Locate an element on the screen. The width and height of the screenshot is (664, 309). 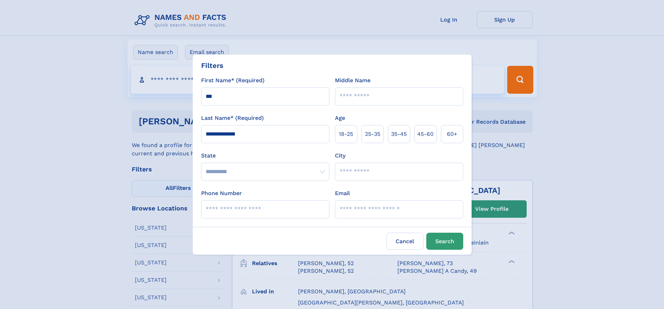
label: Middle Name is located at coordinates (353, 80).